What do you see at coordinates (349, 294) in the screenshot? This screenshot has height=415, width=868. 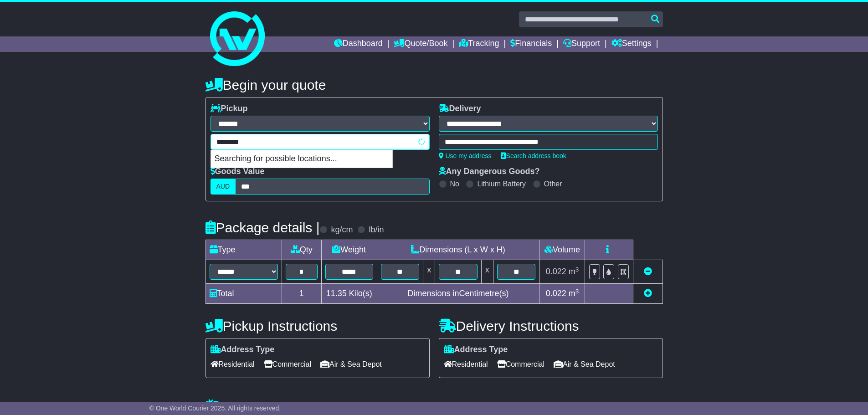 I see `td: Kilo(s)` at bounding box center [349, 294].